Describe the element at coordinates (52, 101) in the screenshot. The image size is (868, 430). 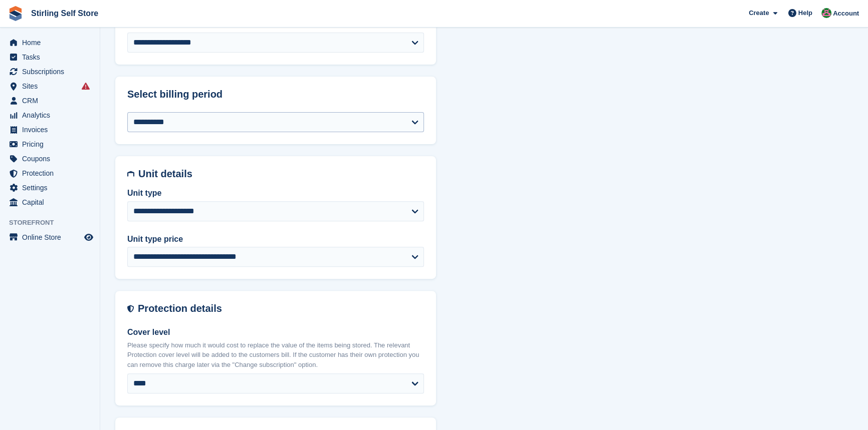
I see `span: CRM` at that location.